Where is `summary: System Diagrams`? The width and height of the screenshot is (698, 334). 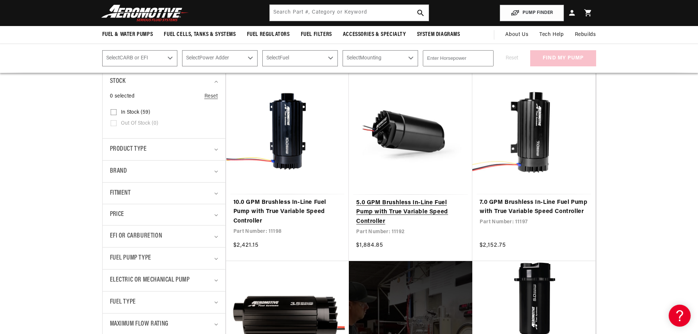
summary: System Diagrams is located at coordinates (438, 34).